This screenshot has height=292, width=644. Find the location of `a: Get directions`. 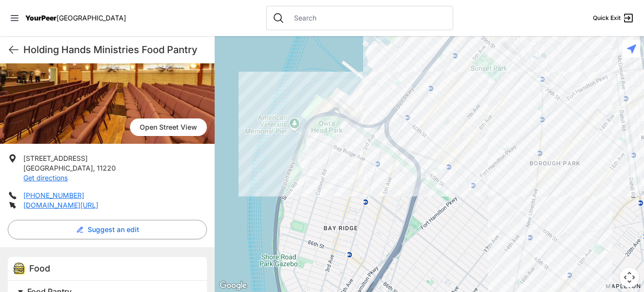

a: Get directions is located at coordinates (45, 178).